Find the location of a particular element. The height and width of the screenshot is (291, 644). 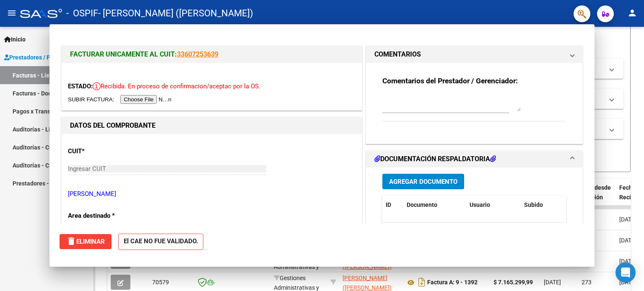

datatable-header-cell: Días desde Emisión is located at coordinates (597, 197).